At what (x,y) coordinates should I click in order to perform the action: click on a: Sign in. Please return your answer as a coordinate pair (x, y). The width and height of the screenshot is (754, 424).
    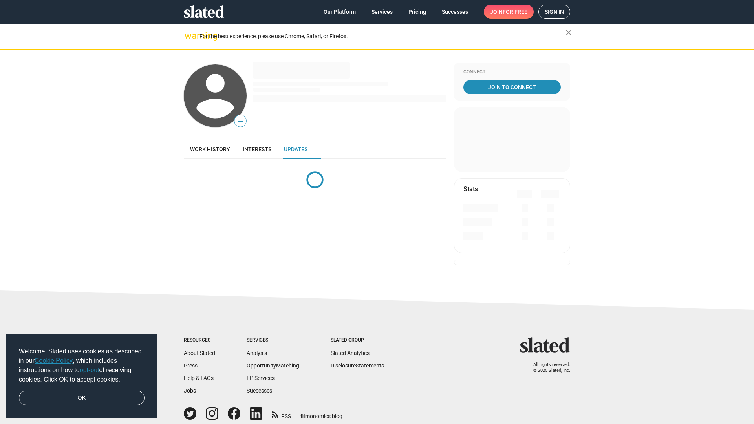
    Looking at the image, I should click on (554, 12).